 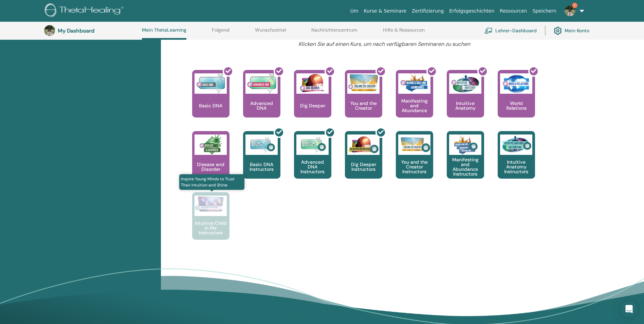 What do you see at coordinates (471, 11) in the screenshot?
I see `a: Erfolgsgeschichten` at bounding box center [471, 11].